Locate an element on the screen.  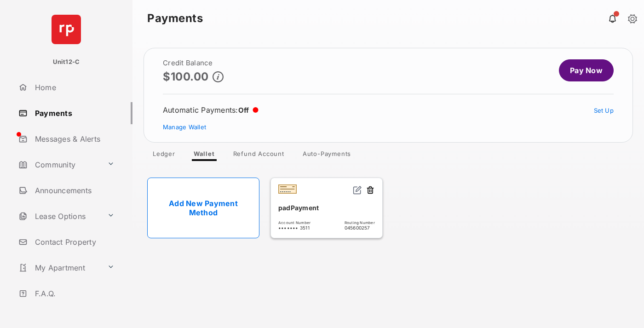
a: F.A.Q. is located at coordinates (74, 293).